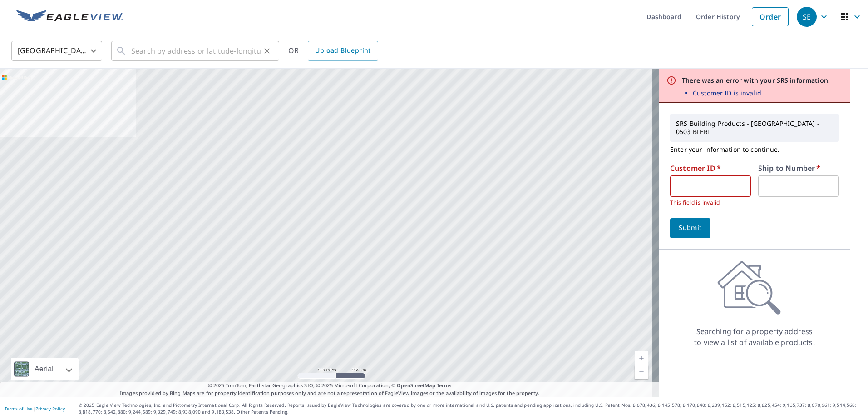 This screenshot has width=868, height=420. Describe the element at coordinates (642, 372) in the screenshot. I see `a: Current Level 5, Zoom Out` at that location.